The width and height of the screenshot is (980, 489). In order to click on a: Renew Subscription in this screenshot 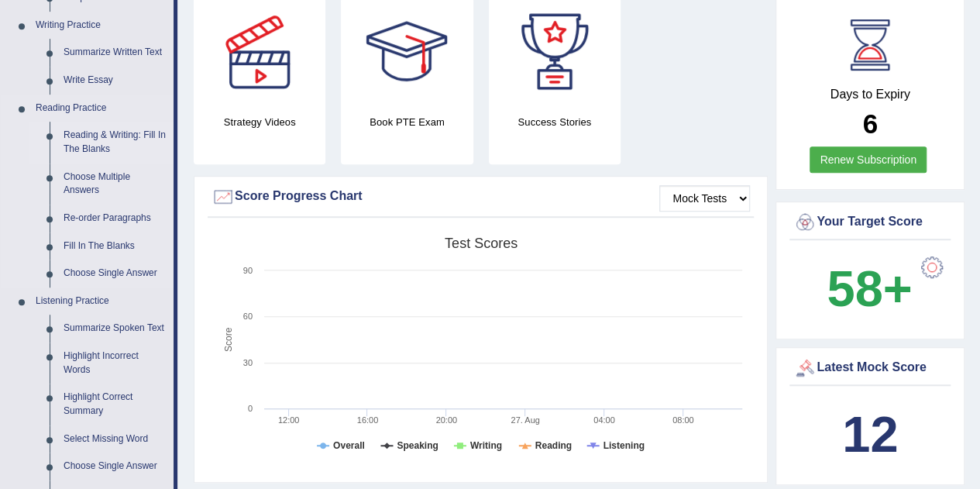, I will do `click(868, 160)`.